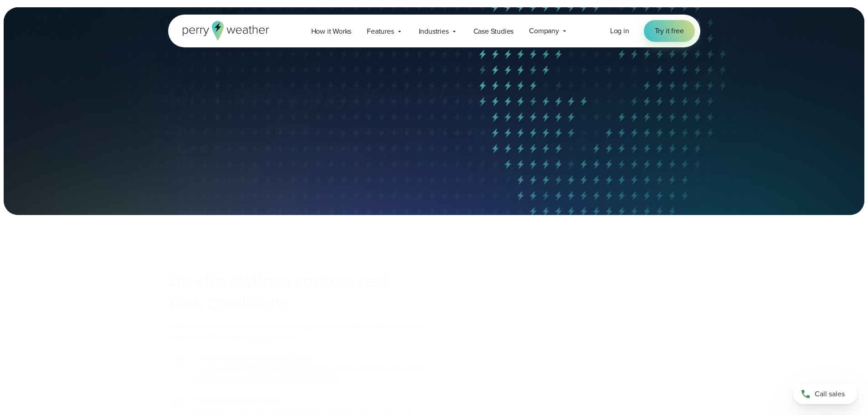 This screenshot has height=415, width=868. What do you see at coordinates (434, 31) in the screenshot?
I see `span: Industries` at bounding box center [434, 31].